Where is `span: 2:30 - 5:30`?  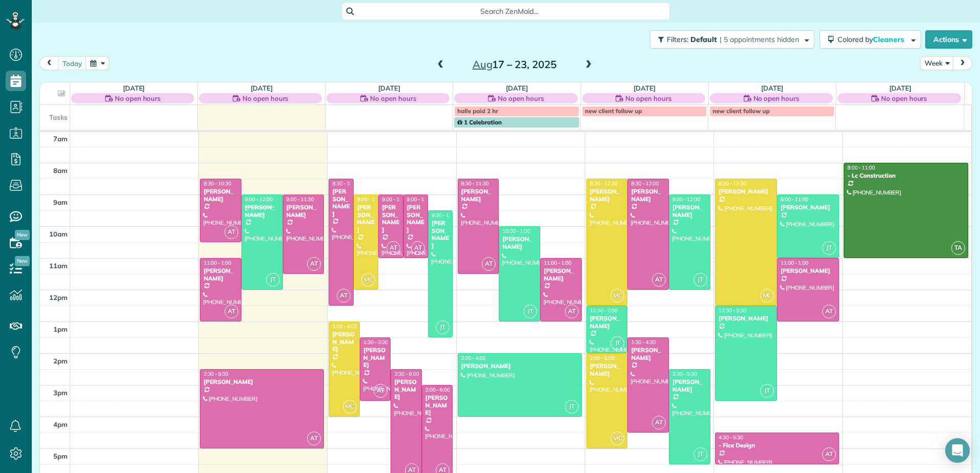 span: 2:30 - 5:30 is located at coordinates (685, 374).